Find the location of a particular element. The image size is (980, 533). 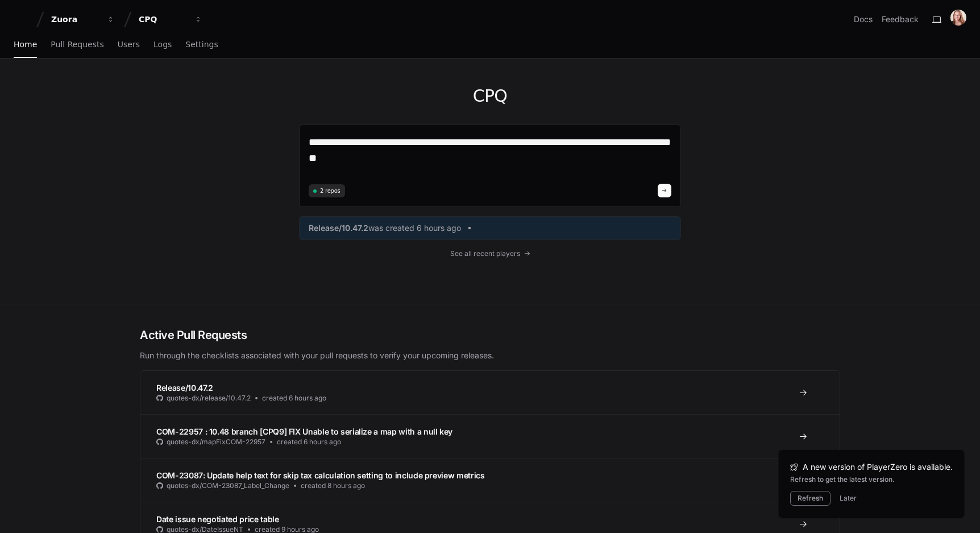

span: Pull Requests is located at coordinates (77, 45).